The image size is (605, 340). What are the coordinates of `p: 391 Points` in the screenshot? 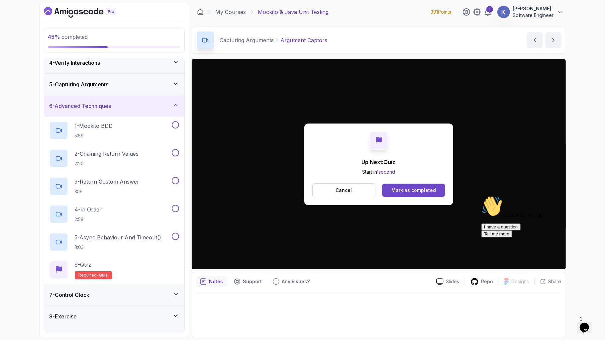 It's located at (441, 12).